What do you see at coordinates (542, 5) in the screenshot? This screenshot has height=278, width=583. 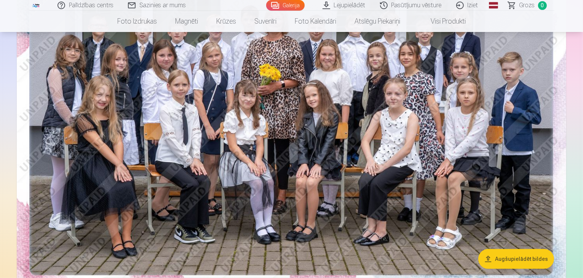 I see `span: 0` at bounding box center [542, 5].